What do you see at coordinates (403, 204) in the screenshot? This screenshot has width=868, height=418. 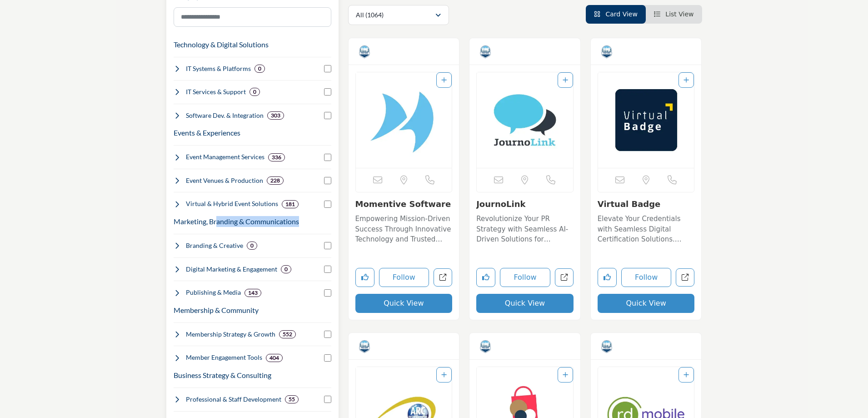 I see `a: Momentive Software` at bounding box center [403, 204].